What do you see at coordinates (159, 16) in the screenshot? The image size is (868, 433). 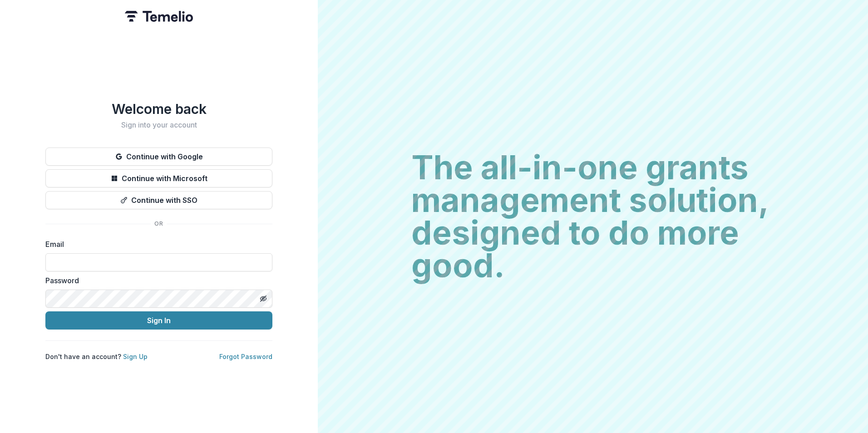 I see `img: Temelio` at bounding box center [159, 16].